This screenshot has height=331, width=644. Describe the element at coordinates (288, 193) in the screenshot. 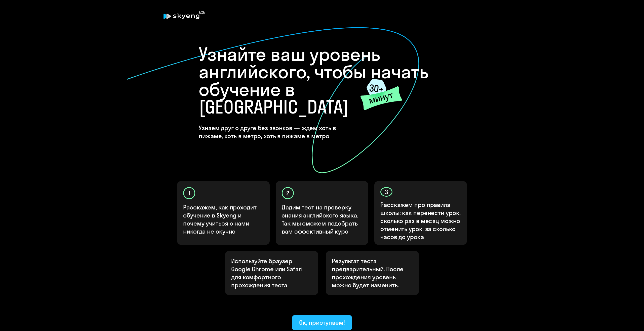

I see `div: 2` at that location.